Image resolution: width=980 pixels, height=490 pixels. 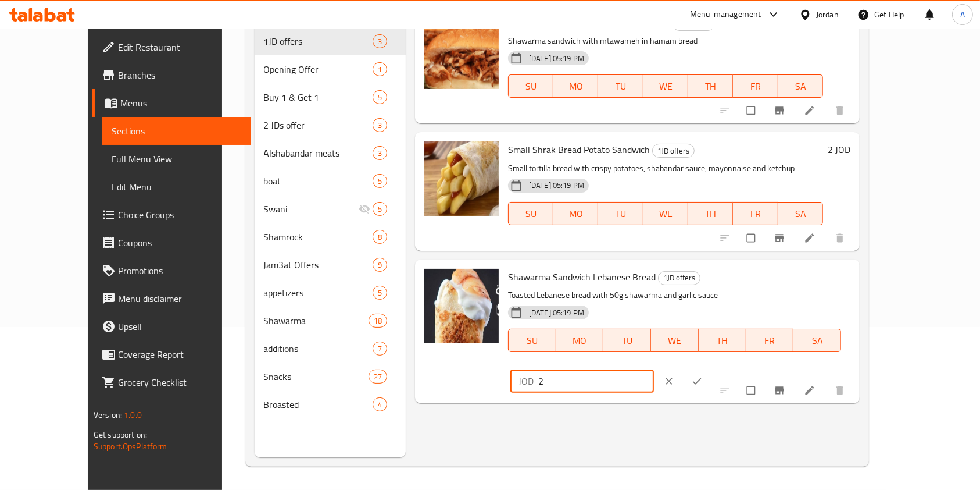 I want to click on span: Menu disclaimer, so click(x=180, y=299).